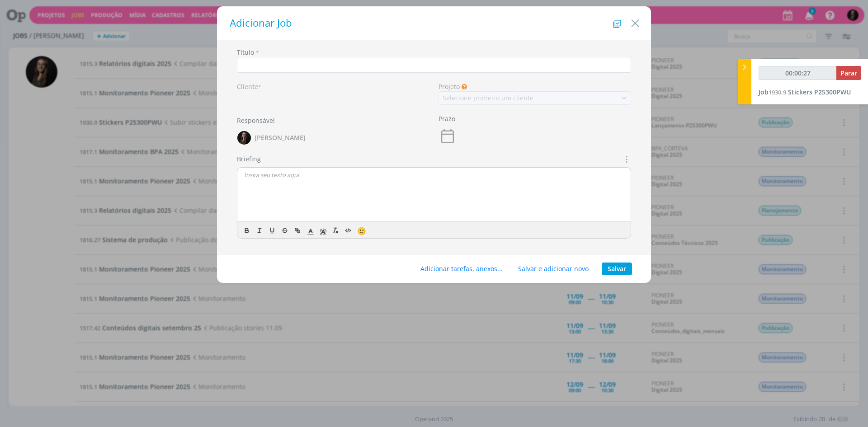 This screenshot has height=427, width=868. What do you see at coordinates (635, 22) in the screenshot?
I see `button: Close` at bounding box center [635, 22].